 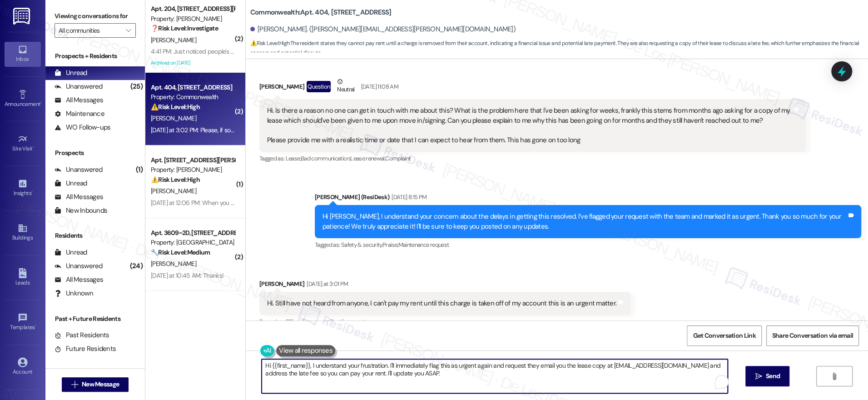 I want to click on strong: ❓ Risk Level: Investigate, so click(x=184, y=28).